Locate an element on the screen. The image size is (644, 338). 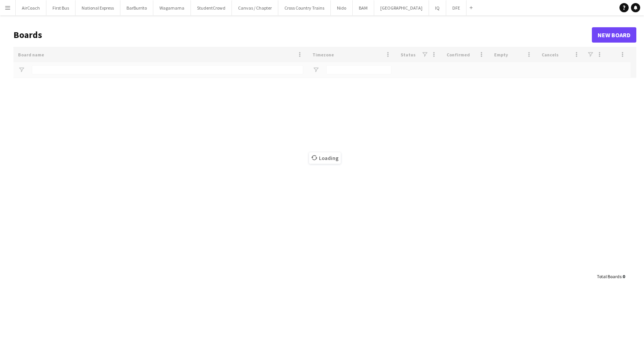
span: Total Boards is located at coordinates (609, 276).